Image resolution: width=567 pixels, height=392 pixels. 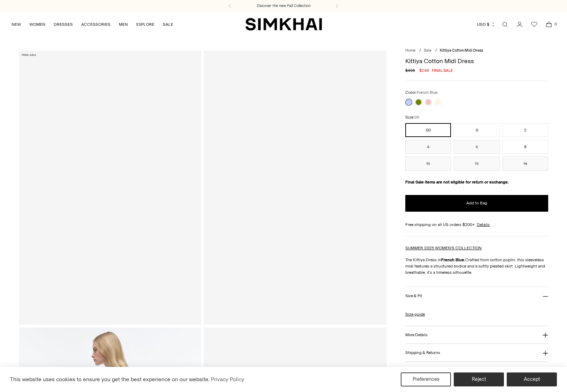 What do you see at coordinates (477, 203) in the screenshot?
I see `span: Add to Bag` at bounding box center [477, 203].